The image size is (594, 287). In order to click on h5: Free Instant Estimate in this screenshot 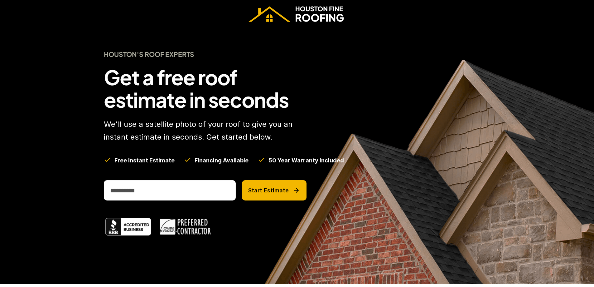, I will do `click(144, 160)`.